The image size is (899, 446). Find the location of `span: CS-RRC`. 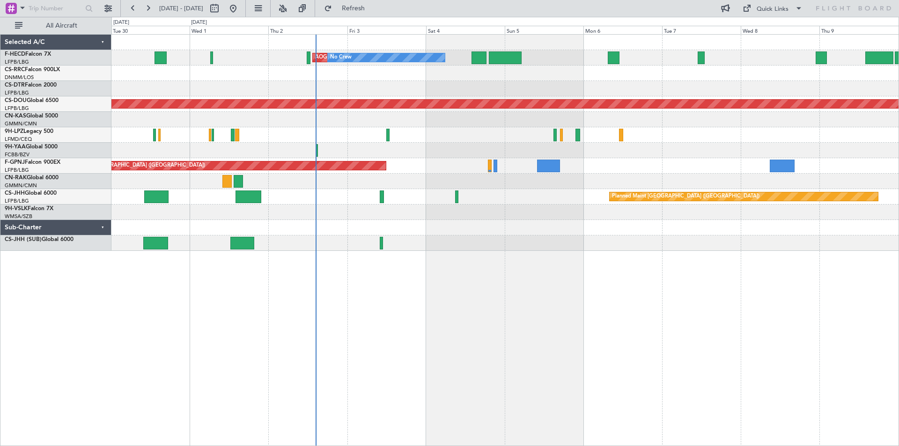

span: CS-RRC is located at coordinates (15, 70).